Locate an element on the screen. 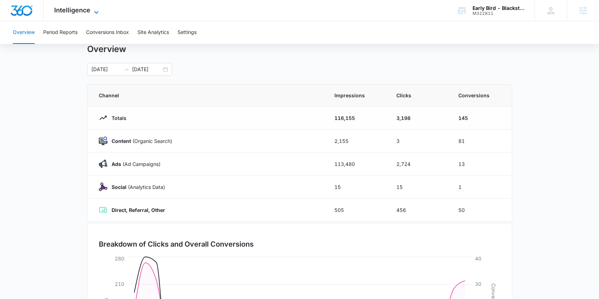 The width and height of the screenshot is (599, 299). button: Conversions Inbox is located at coordinates (107, 33).